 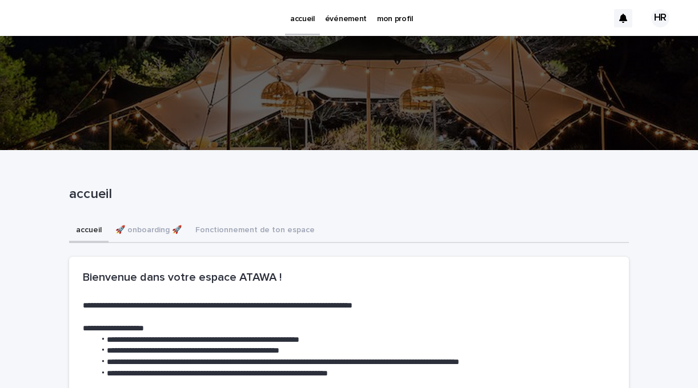 What do you see at coordinates (349, 278) in the screenshot?
I see `h2: Bienvenue dans votre espace ATAWA !` at bounding box center [349, 278].